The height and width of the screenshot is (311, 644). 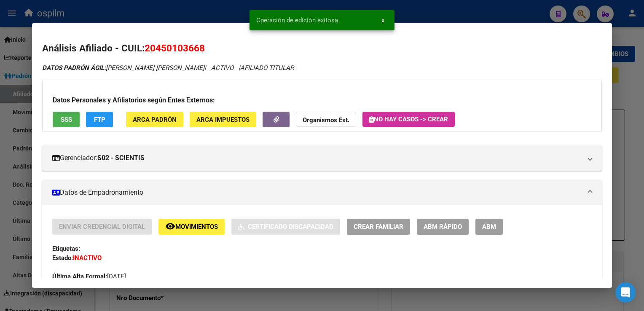 I want to click on button: Enviar Credencial Digital, so click(x=102, y=226).